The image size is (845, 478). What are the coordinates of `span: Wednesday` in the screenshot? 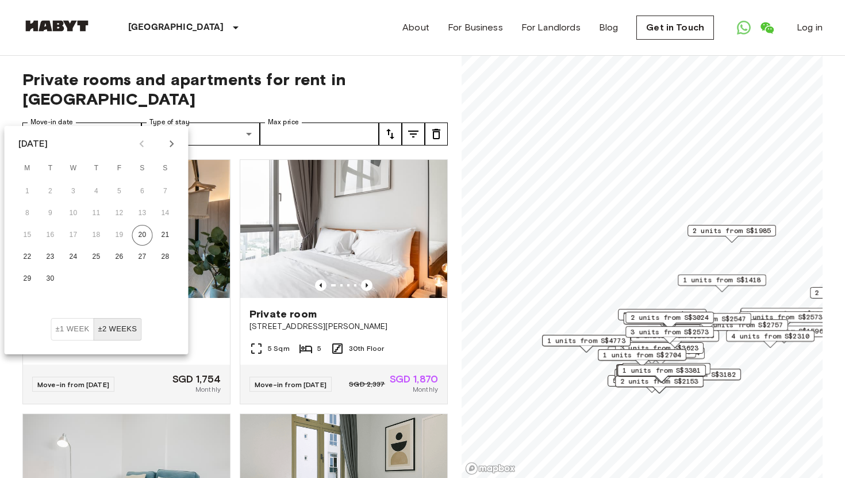 It's located at (74, 168).